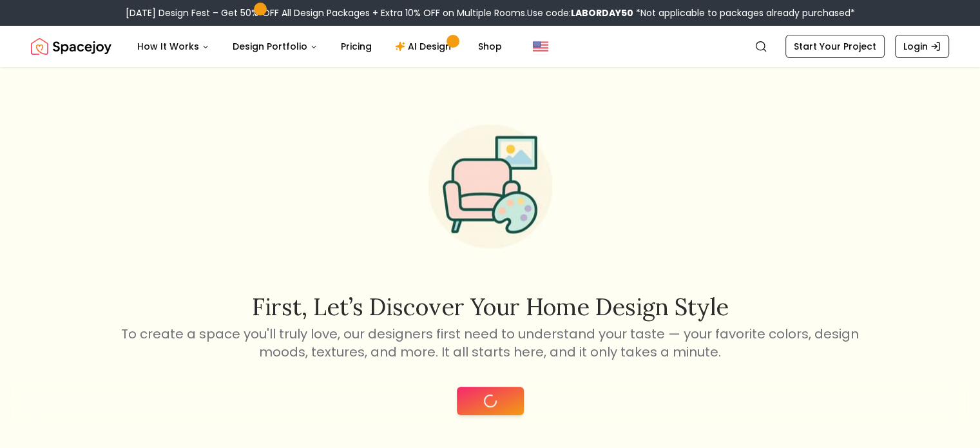 Image resolution: width=980 pixels, height=448 pixels. What do you see at coordinates (71, 47) in the screenshot?
I see `img: Spacejoy Logo` at bounding box center [71, 47].